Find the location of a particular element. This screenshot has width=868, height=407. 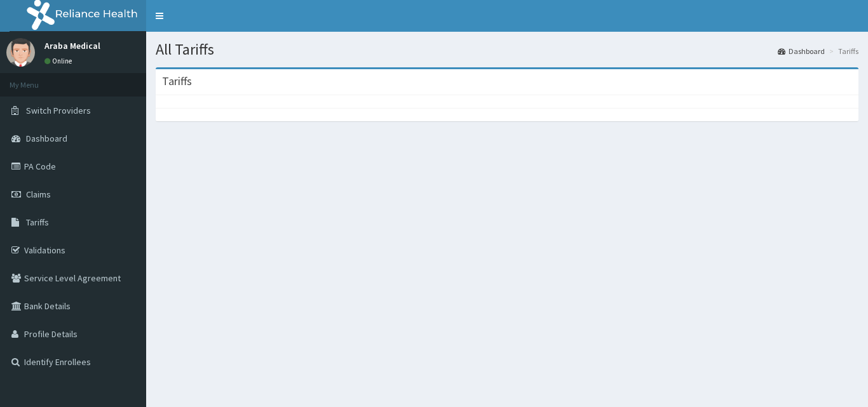

li: Tariffs is located at coordinates (842, 51).